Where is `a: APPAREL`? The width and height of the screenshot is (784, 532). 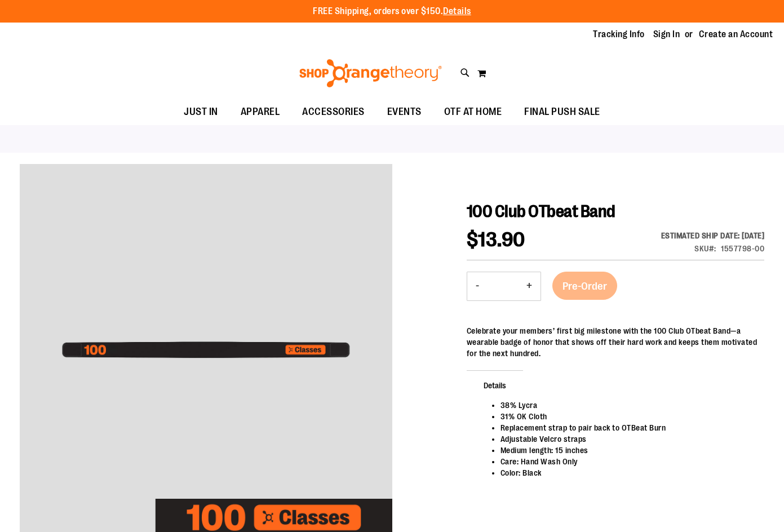
a: APPAREL is located at coordinates (261, 112).